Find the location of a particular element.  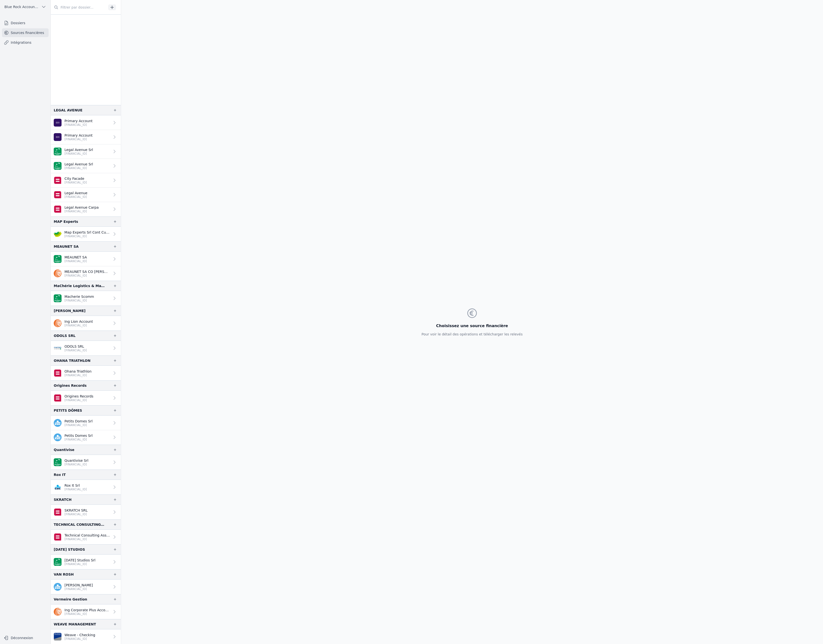

img: kbc.png is located at coordinates (58, 423).